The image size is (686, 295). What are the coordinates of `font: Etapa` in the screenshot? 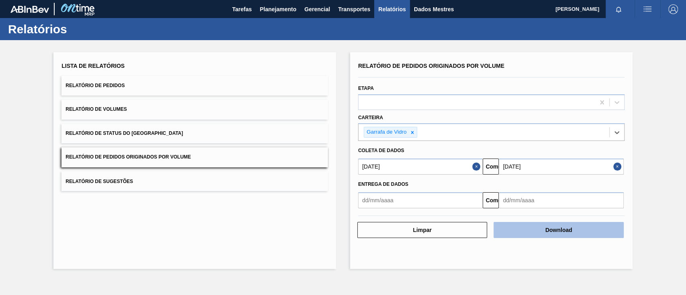 It's located at (366, 88).